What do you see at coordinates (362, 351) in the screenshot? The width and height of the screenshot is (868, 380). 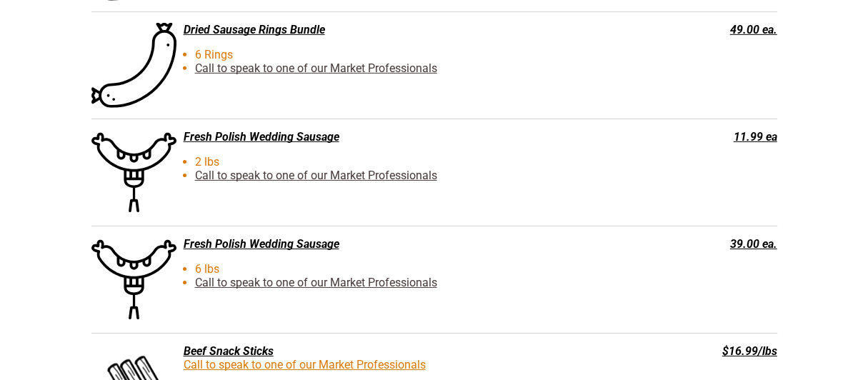 I see `div: Beef Snack Sticks` at bounding box center [362, 351].